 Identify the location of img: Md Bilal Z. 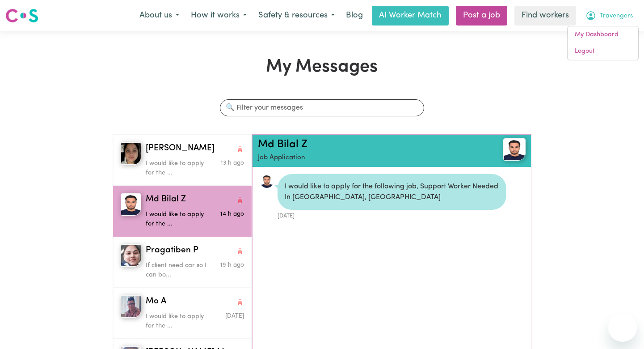
(131, 204).